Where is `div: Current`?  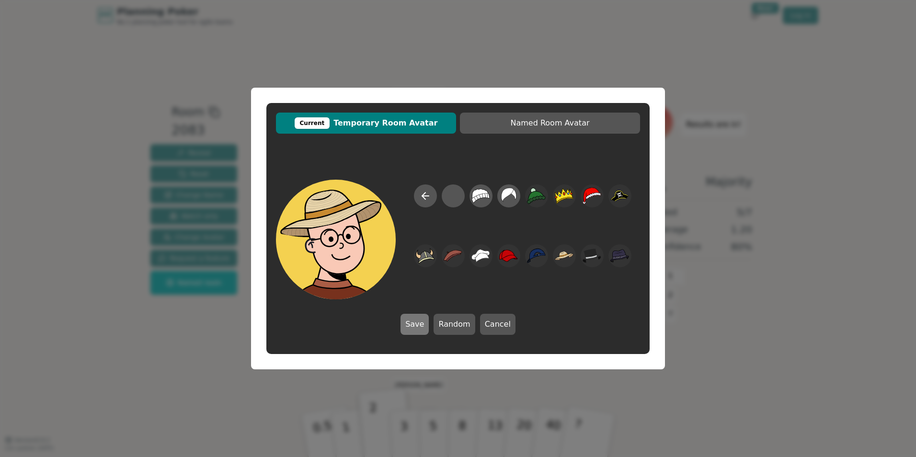 div: Current is located at coordinates (312, 123).